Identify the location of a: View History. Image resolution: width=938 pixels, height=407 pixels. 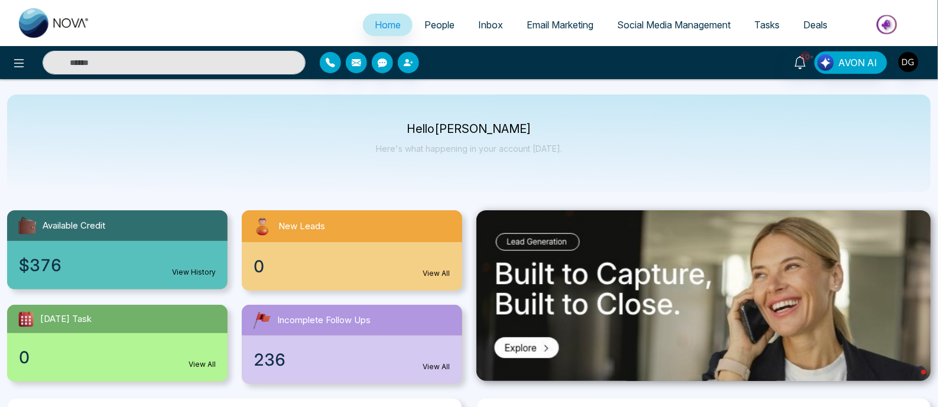
(194, 272).